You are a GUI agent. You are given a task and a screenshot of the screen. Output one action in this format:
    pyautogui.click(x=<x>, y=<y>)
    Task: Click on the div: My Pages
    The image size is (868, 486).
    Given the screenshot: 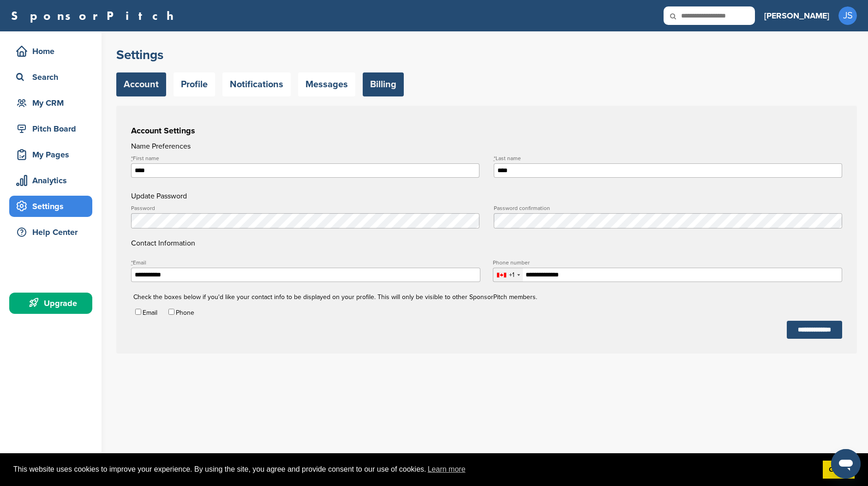 What is the action you would take?
    pyautogui.click(x=53, y=154)
    